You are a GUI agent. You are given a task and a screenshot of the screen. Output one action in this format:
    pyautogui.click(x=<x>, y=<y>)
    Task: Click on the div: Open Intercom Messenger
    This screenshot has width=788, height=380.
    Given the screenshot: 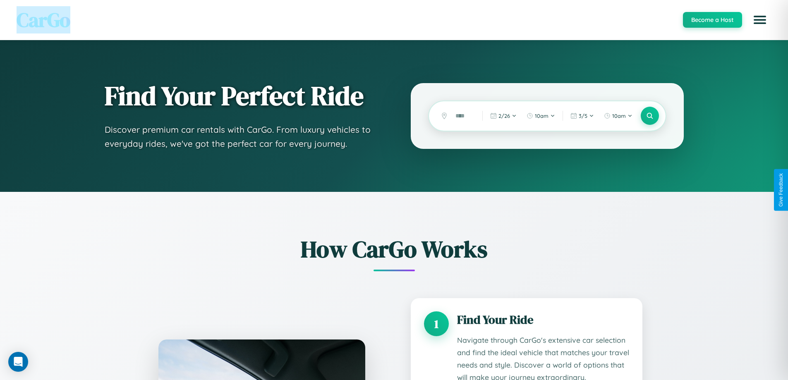 What is the action you would take?
    pyautogui.click(x=18, y=362)
    